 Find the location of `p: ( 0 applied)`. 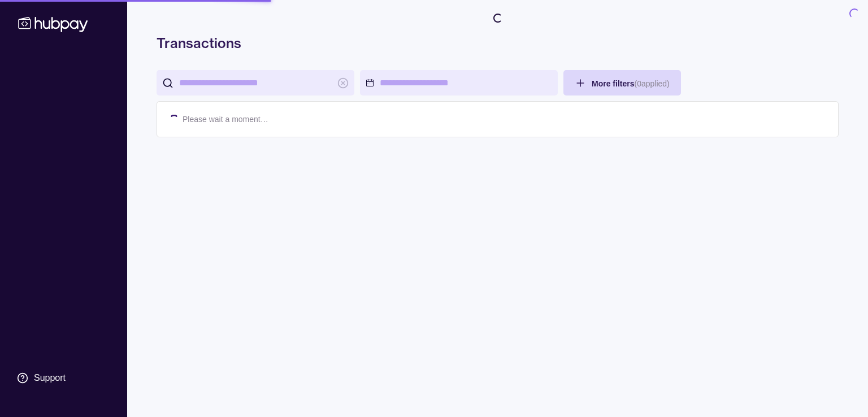

p: ( 0 applied) is located at coordinates (652, 84).